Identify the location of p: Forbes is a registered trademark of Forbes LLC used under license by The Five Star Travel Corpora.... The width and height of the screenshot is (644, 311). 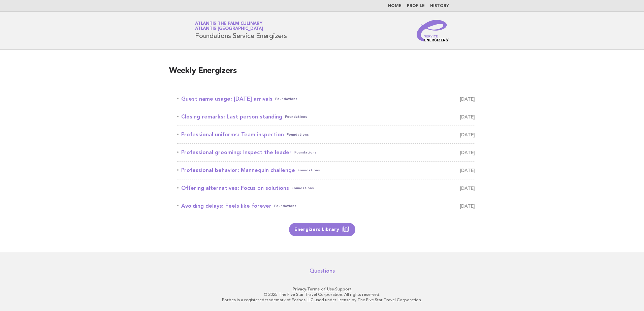
(322, 300).